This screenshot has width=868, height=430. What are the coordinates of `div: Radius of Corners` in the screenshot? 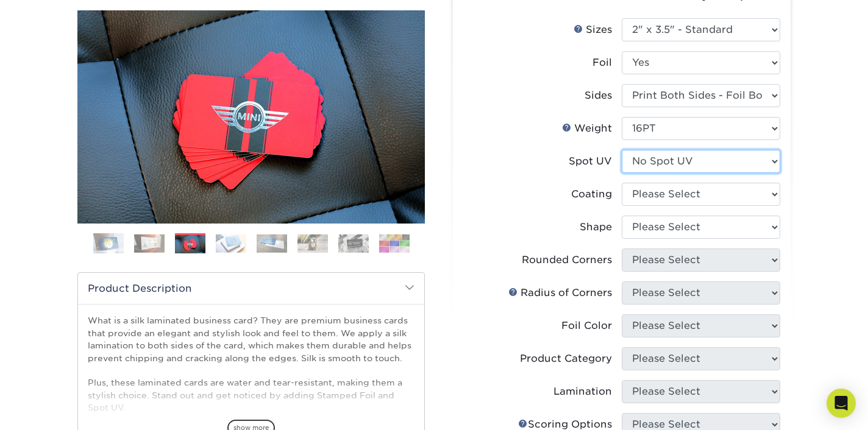 It's located at (560, 293).